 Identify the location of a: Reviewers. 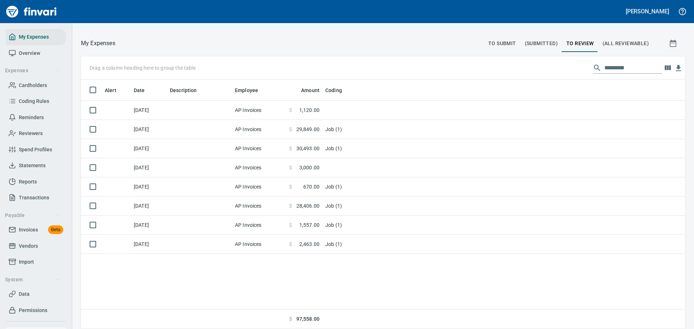
(36, 133).